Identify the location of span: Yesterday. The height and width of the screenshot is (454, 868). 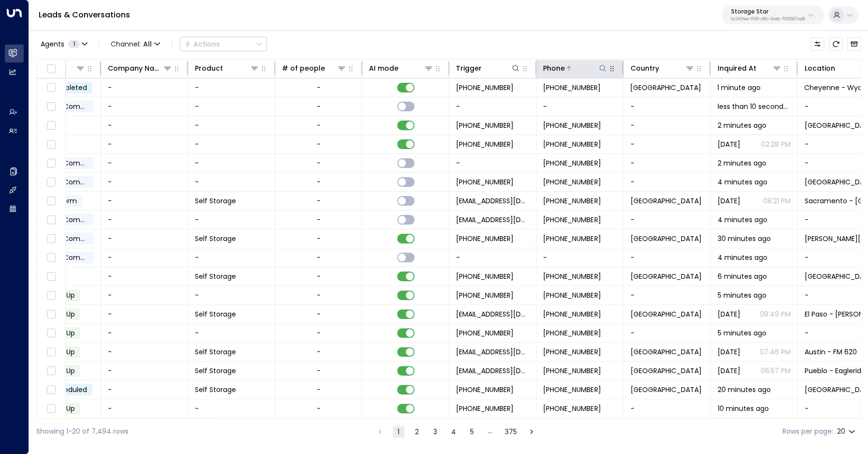
(728, 352).